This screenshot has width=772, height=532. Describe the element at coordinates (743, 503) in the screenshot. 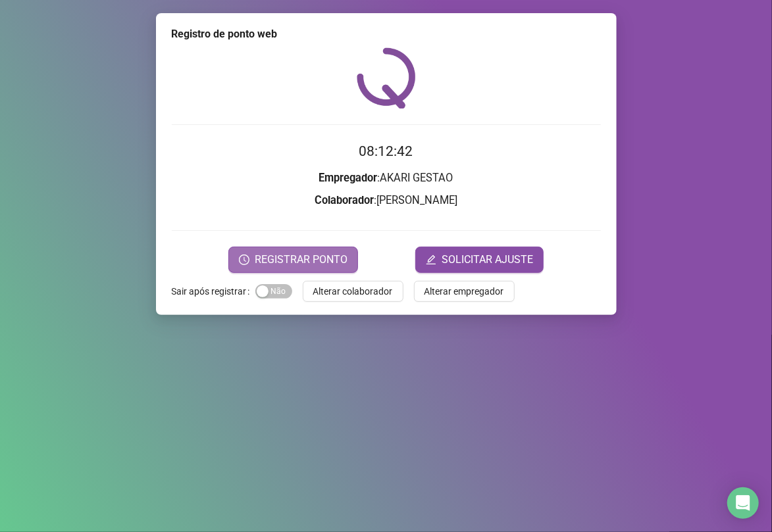

I see `div: Open Intercom Messenger` at that location.